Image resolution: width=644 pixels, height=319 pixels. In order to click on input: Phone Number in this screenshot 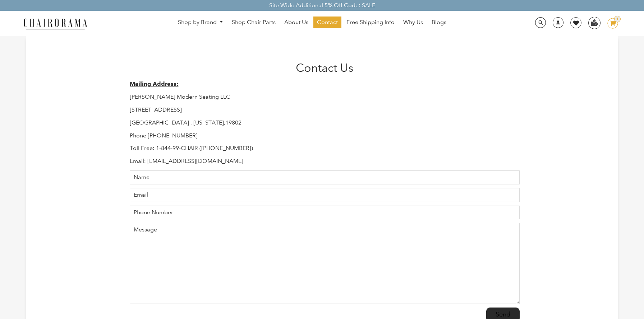, I will do `click(325, 212)`.